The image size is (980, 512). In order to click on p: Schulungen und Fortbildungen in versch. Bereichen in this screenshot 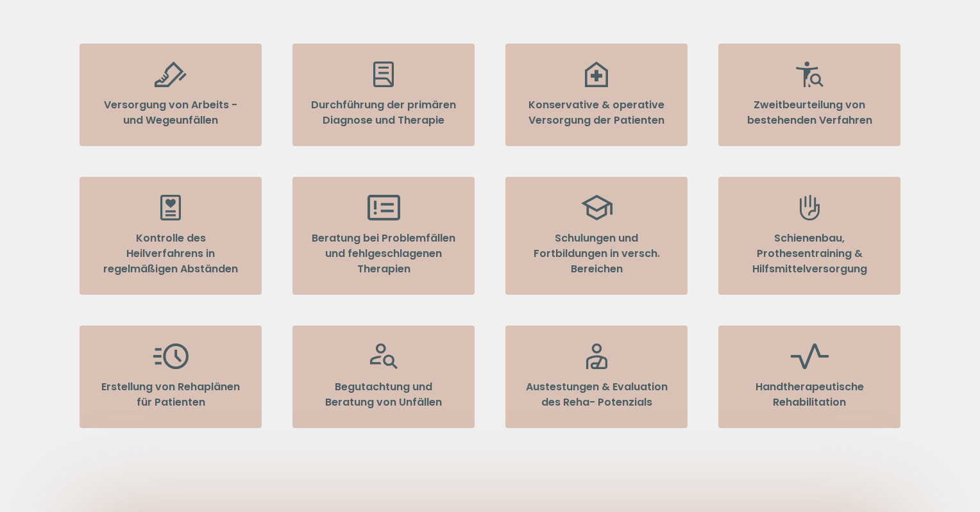, I will do `click(596, 254)`.